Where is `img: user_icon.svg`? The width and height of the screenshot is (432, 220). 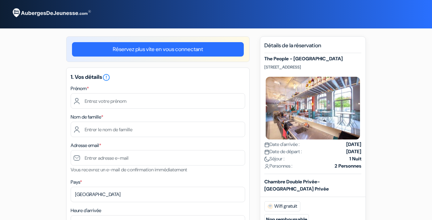 img: user_icon.svg is located at coordinates (267, 166).